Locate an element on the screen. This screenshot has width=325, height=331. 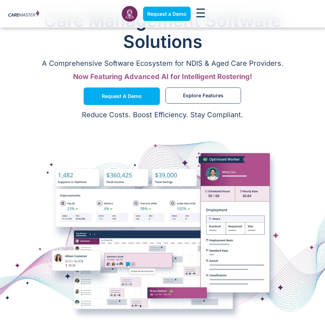
div: Menu Toggle is located at coordinates (201, 14).